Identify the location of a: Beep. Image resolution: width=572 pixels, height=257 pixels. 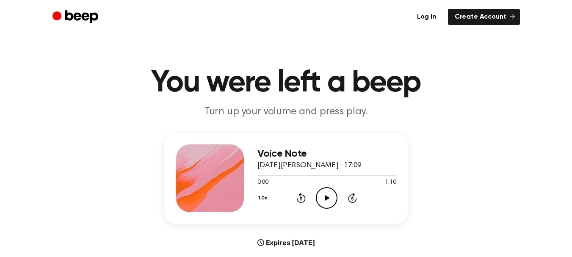
(76, 17).